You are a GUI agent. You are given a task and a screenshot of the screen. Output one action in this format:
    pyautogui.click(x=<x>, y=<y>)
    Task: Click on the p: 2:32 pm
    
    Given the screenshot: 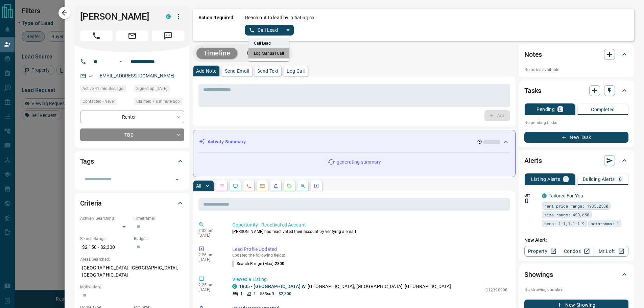 What is the action you would take?
    pyautogui.click(x=210, y=230)
    